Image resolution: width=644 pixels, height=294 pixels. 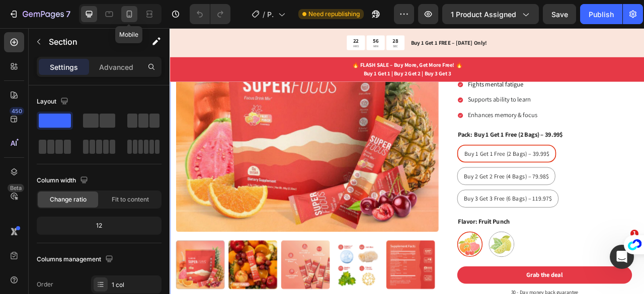 I want to click on div: Beta, so click(x=15, y=188).